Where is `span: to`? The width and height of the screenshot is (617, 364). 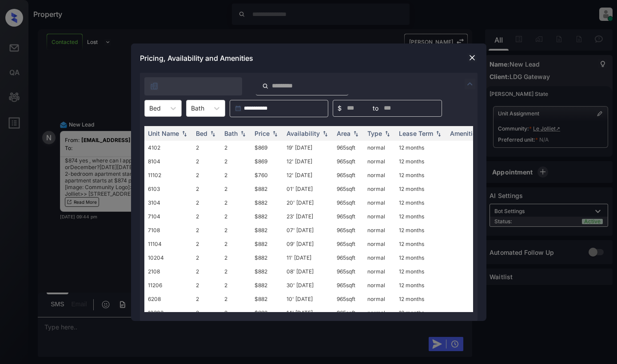
span: to is located at coordinates (375, 108).